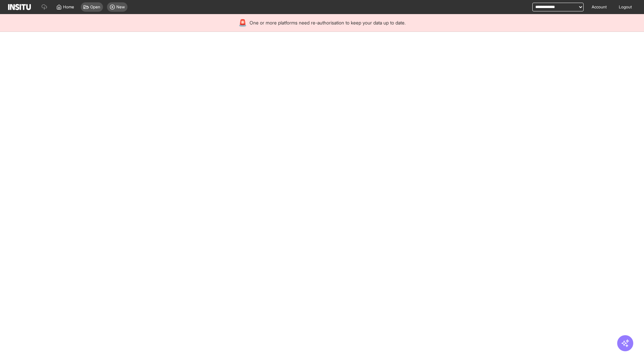  I want to click on span: Open, so click(95, 7).